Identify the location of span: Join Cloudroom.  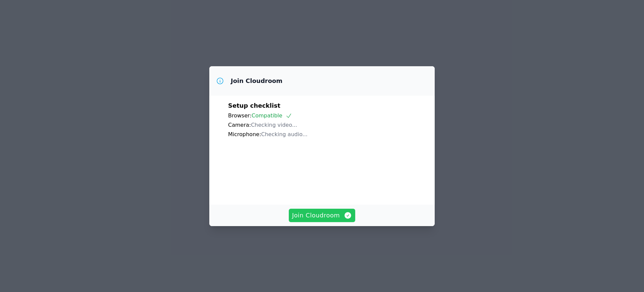
(322, 216).